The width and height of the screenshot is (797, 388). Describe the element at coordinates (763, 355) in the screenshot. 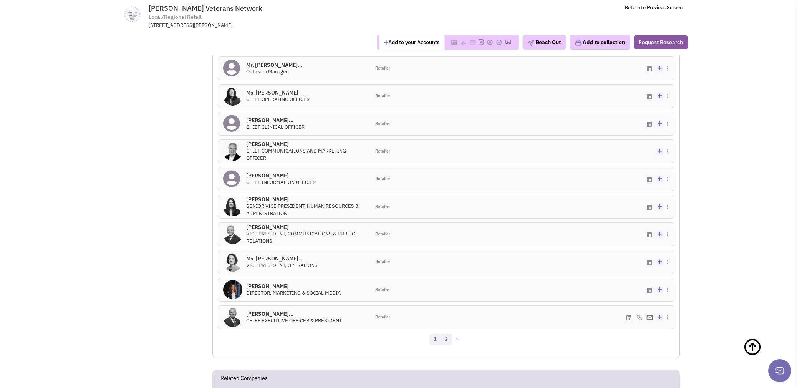

I see `a: Back To Top` at that location.